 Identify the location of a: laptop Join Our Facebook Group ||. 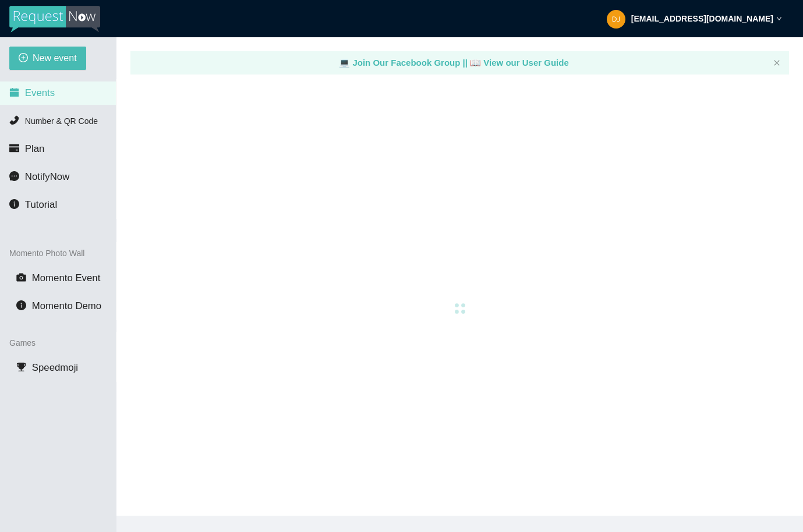
(404, 62).